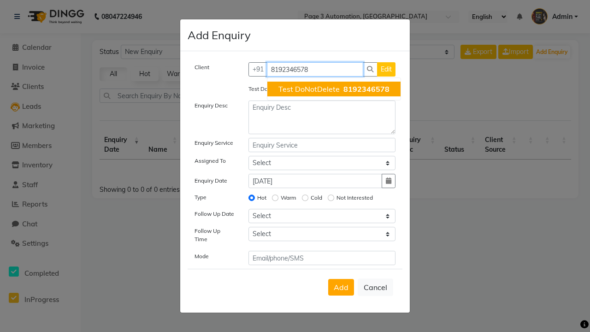 The height and width of the screenshot is (332, 590). What do you see at coordinates (289, 198) in the screenshot?
I see `label: Warm` at bounding box center [289, 198].